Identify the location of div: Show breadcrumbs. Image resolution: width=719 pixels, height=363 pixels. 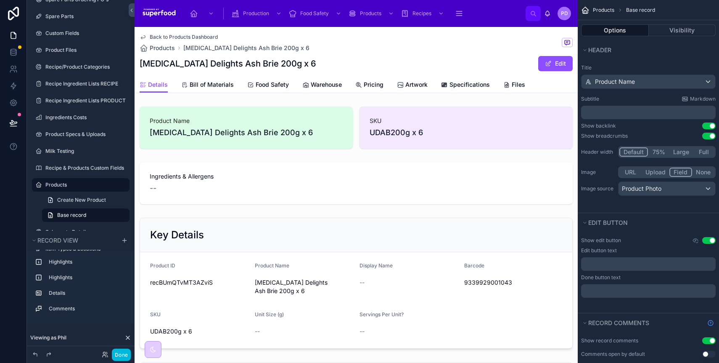
(605, 136).